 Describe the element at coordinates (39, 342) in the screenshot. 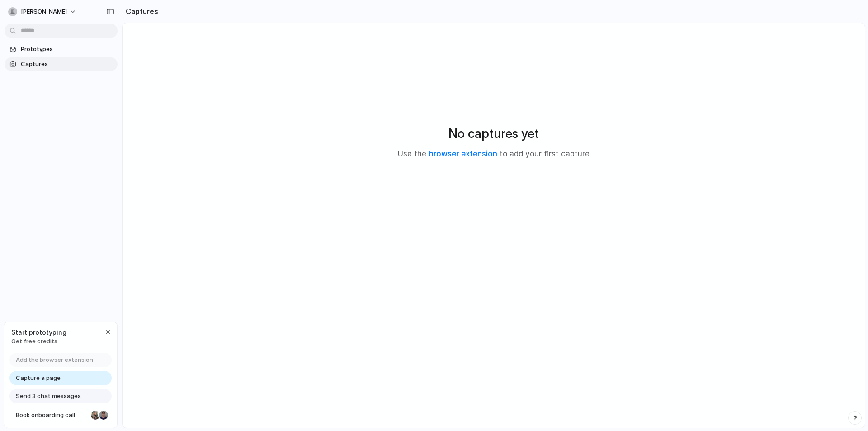

I see `span: Get free credits` at that location.